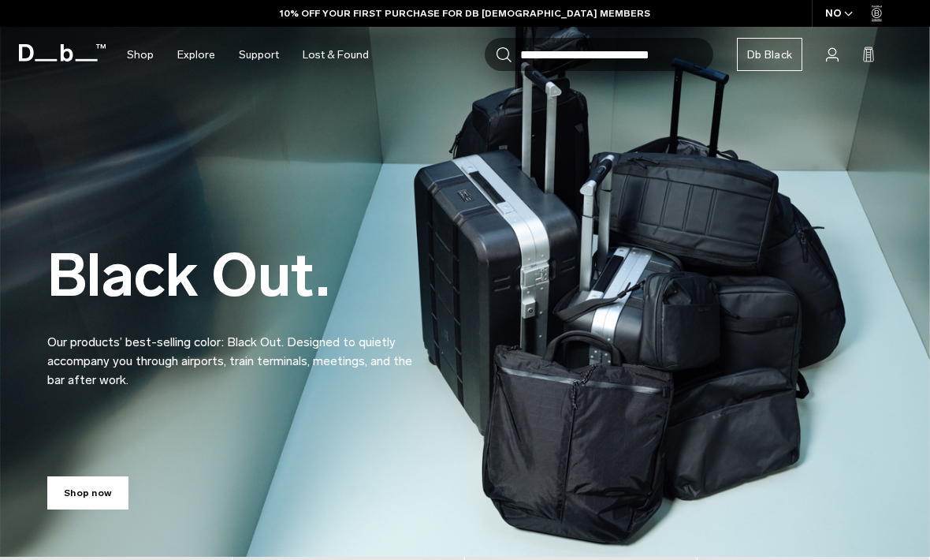 This screenshot has height=560, width=930. Describe the element at coordinates (197, 54) in the screenshot. I see `a: Explore` at that location.